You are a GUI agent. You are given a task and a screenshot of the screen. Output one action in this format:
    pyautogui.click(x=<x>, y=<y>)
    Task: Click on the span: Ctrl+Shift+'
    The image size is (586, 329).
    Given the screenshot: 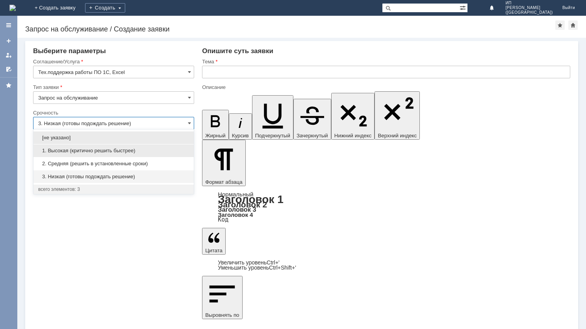 What is the action you would take?
    pyautogui.click(x=282, y=268)
    